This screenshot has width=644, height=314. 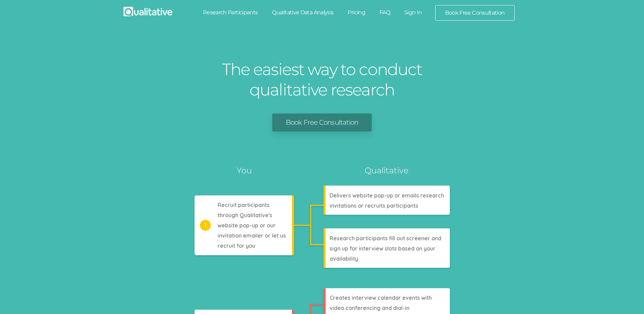 What do you see at coordinates (374, 205) in the screenshot?
I see `tspan: invitations or recruits participants` at bounding box center [374, 205].